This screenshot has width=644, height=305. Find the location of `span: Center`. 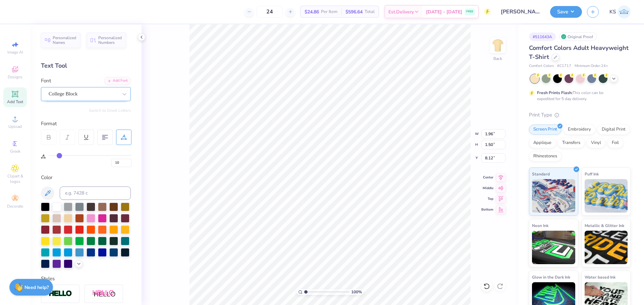

span: Center is located at coordinates (487, 177).